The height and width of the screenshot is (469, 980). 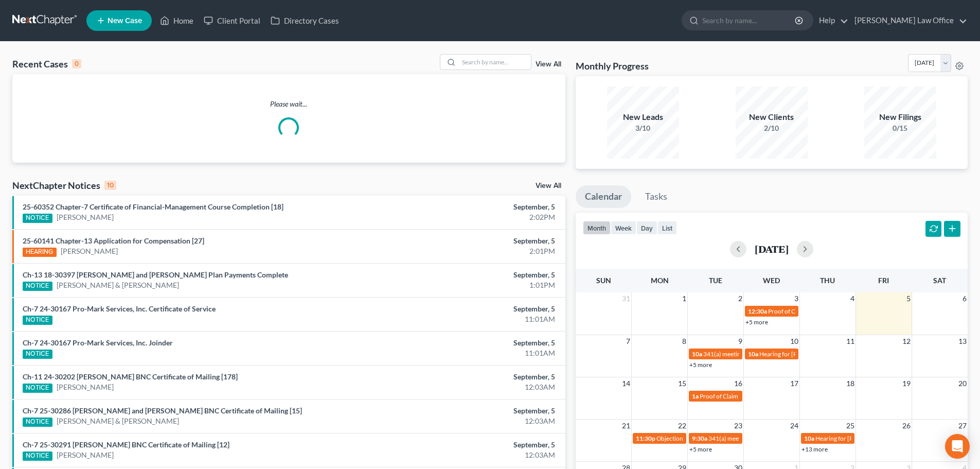 I want to click on a: Help, so click(x=831, y=21).